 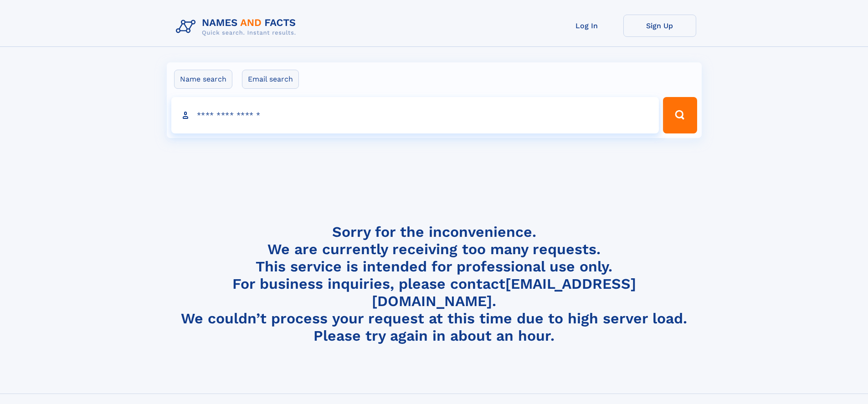 I want to click on input: search input, so click(x=415, y=115).